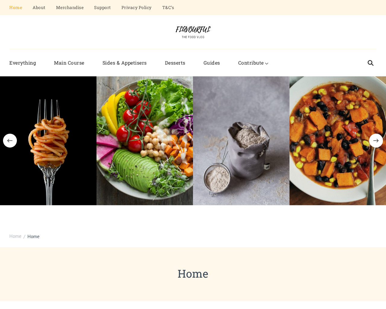  What do you see at coordinates (124, 63) in the screenshot?
I see `a: Sides & Appetisers` at bounding box center [124, 63].